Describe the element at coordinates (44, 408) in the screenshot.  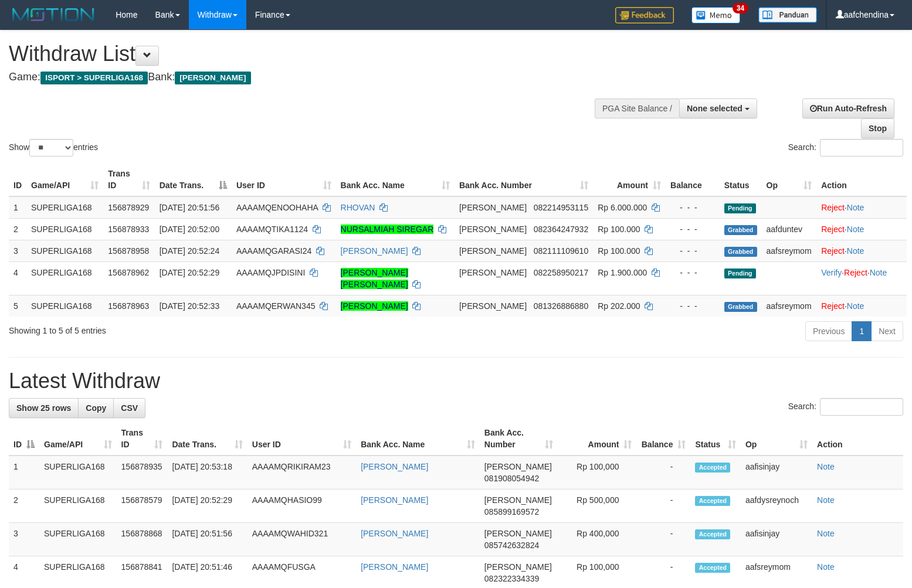
I see `a: Show 25 rows` at that location.